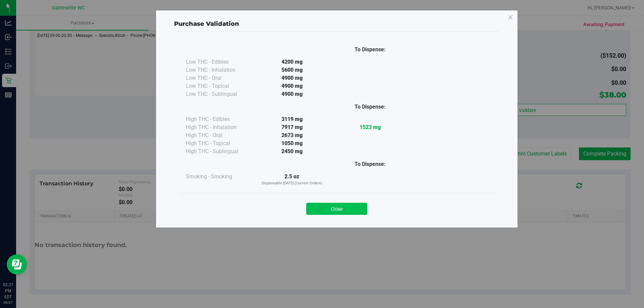 The width and height of the screenshot is (644, 308). Describe the element at coordinates (291, 135) in the screenshot. I see `div: 2673 mg` at that location.